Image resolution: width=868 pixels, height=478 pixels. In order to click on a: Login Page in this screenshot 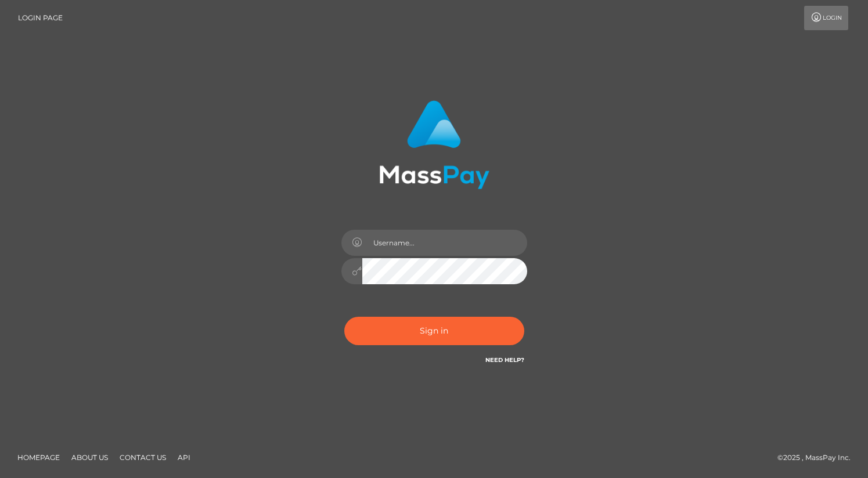, I will do `click(40, 18)`.